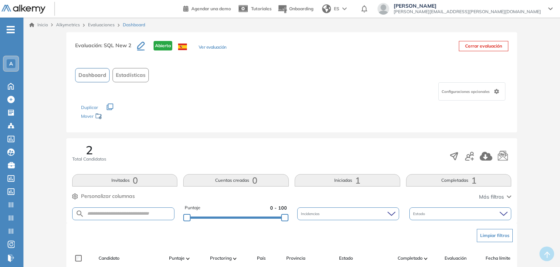 Image resolution: width=560 pixels, height=267 pixels. I want to click on img: SEARCH_ALT, so click(80, 214).